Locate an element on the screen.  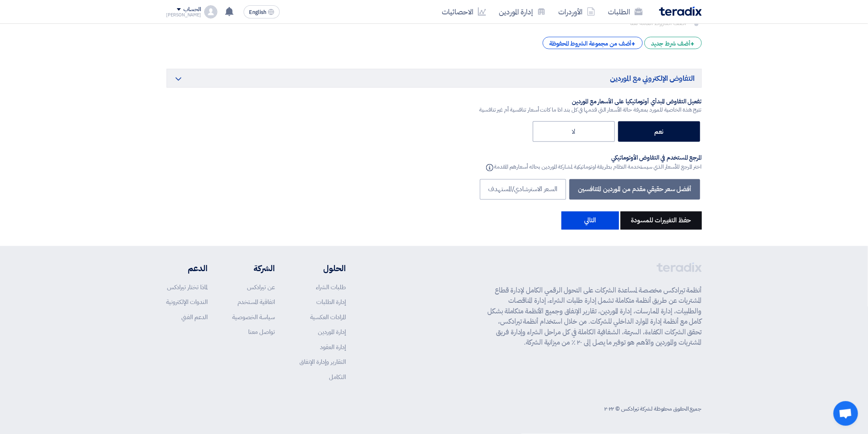
button: التالي is located at coordinates (591, 221).